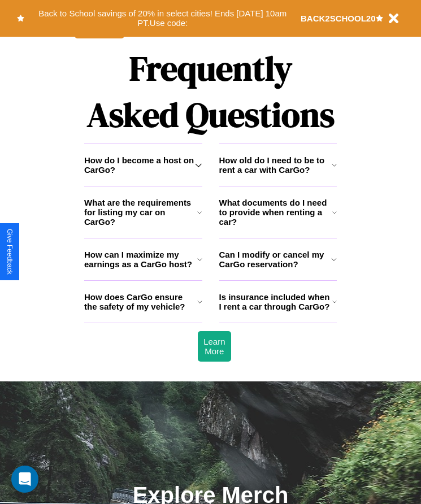 The width and height of the screenshot is (421, 504). What do you see at coordinates (276, 302) in the screenshot?
I see `h3: Is insurance included when I rent a car through CarGo?` at bounding box center [276, 302].